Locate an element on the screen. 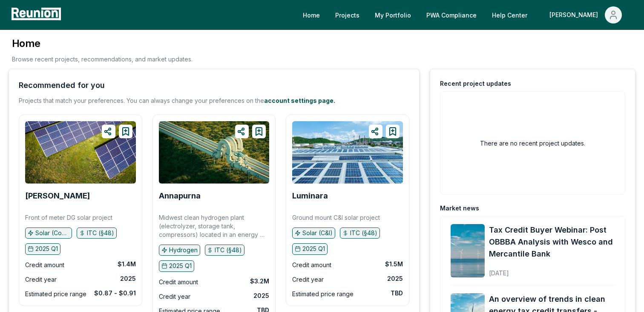 The image size is (644, 312). b: Luminara is located at coordinates (310, 196).